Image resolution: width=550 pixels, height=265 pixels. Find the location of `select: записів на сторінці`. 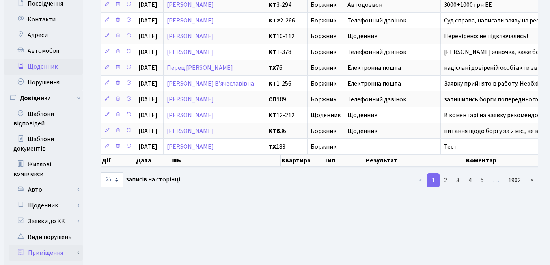

select: записів на сторінці is located at coordinates (112, 180).